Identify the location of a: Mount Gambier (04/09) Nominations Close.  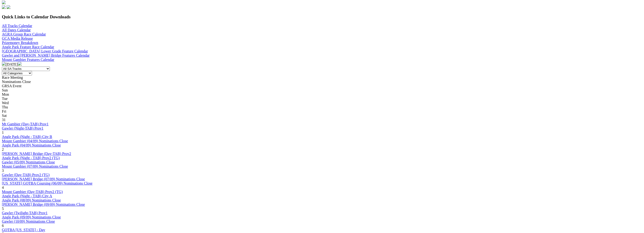
(35, 141).